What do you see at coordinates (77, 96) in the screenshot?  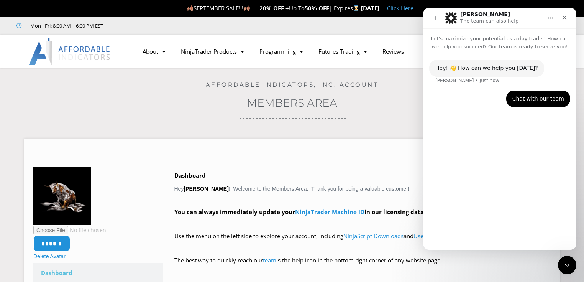 I see `div: user says…` at bounding box center [77, 96].